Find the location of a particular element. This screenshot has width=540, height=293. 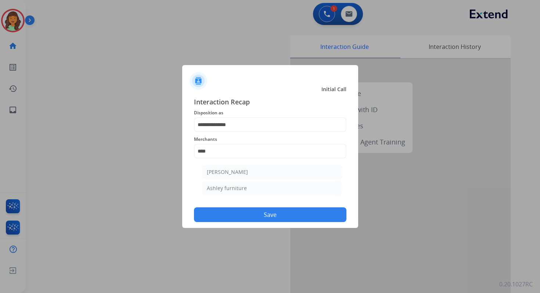

span: Merchants is located at coordinates (270, 139).